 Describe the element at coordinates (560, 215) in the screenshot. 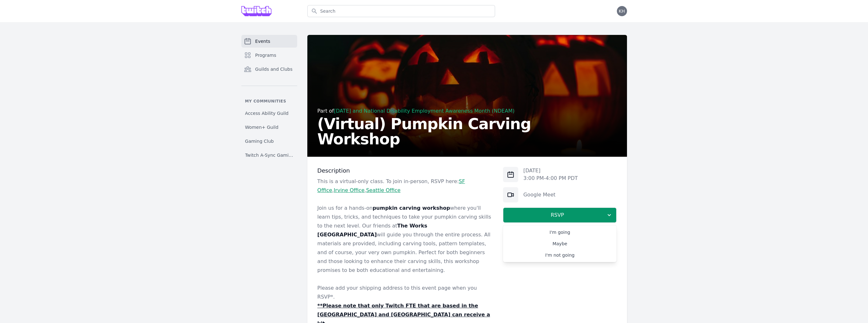

I see `button: RSVP` at that location.